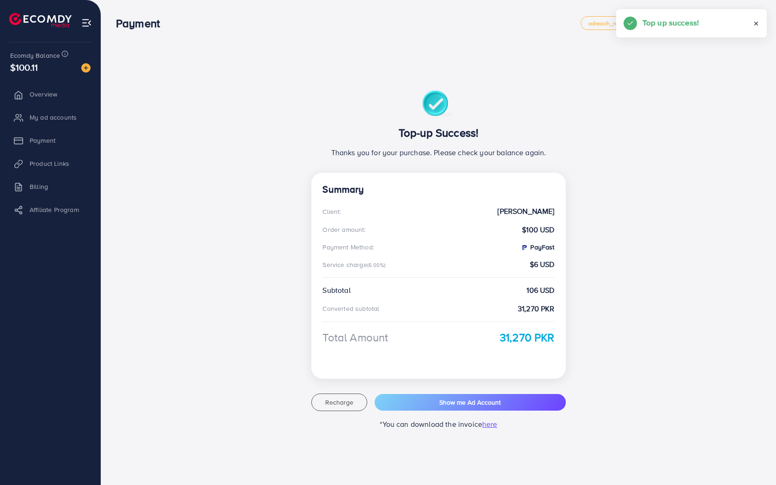  What do you see at coordinates (24, 67) in the screenshot?
I see `span: $100.11` at bounding box center [24, 67].